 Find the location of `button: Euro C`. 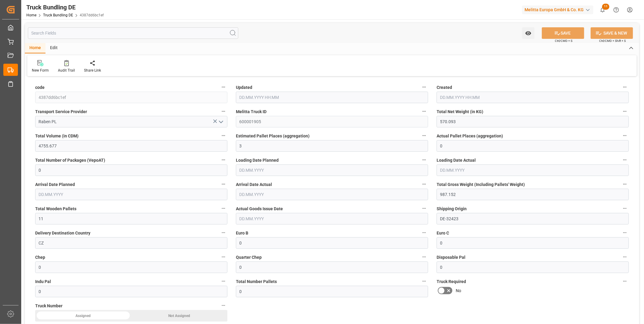

button: Euro C is located at coordinates (625, 233).